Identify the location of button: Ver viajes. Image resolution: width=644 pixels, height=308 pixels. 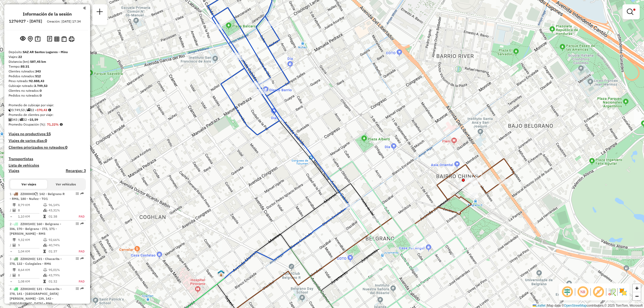
(29, 184).